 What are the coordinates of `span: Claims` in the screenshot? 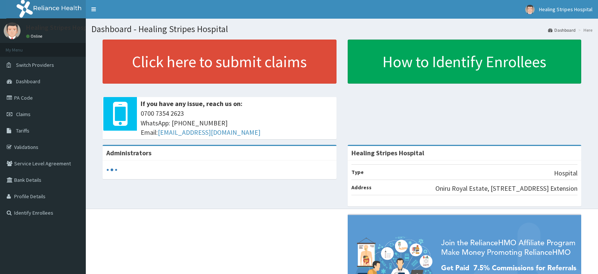 It's located at (23, 114).